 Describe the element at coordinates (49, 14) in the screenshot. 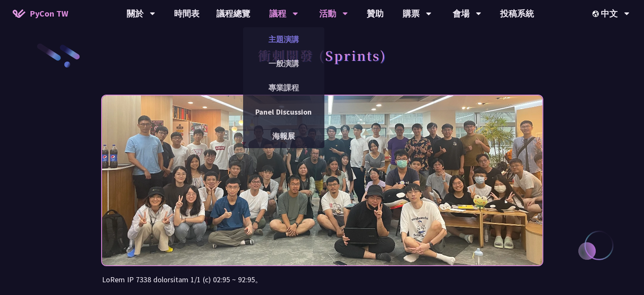

I see `span: PyCon TW` at that location.